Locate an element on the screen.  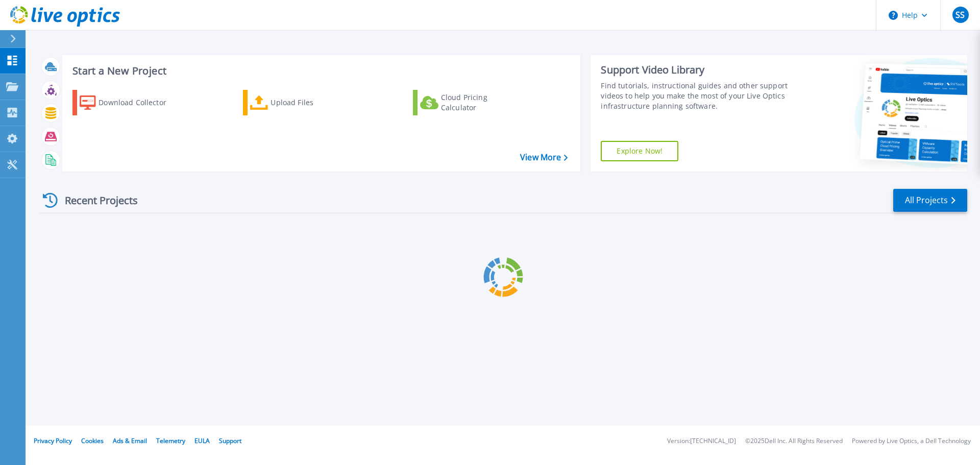
div: Cloud Pricing Calculator is located at coordinates (482, 102).